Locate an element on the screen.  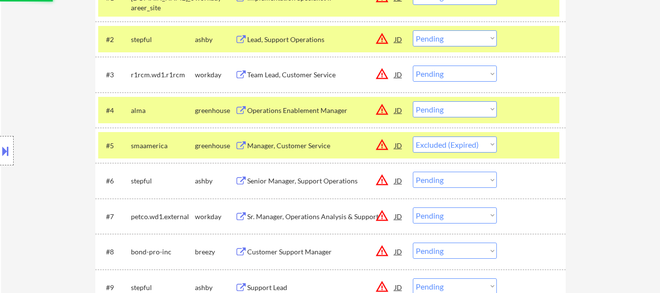
div: Manager, Customer Service is located at coordinates (321, 146).